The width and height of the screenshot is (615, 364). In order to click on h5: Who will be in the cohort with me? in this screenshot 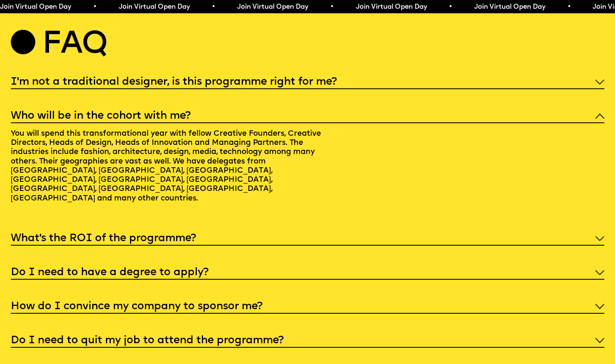, I will do `click(100, 116)`.